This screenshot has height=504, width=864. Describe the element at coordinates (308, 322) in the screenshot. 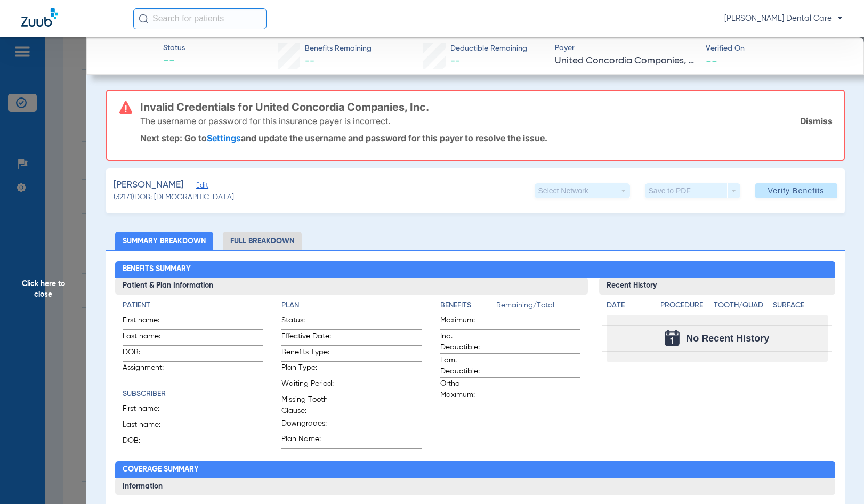

I see `span: Status:` at that location.